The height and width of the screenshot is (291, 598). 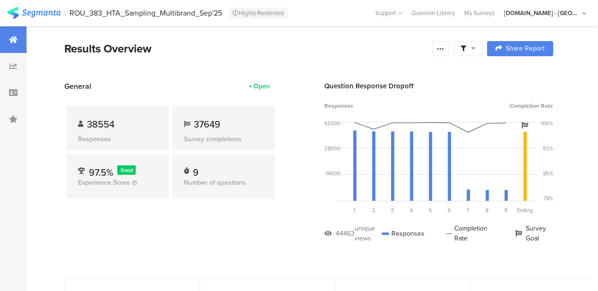 I want to click on span: 3, so click(x=392, y=210).